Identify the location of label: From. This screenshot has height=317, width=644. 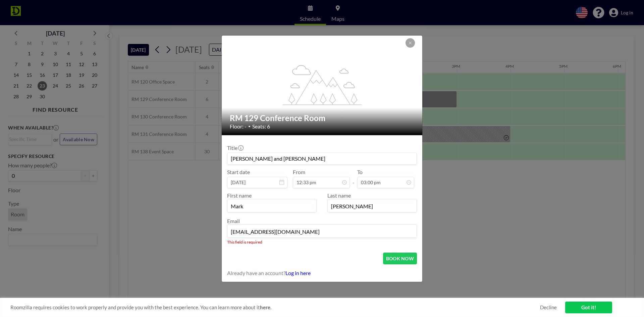
(299, 172).